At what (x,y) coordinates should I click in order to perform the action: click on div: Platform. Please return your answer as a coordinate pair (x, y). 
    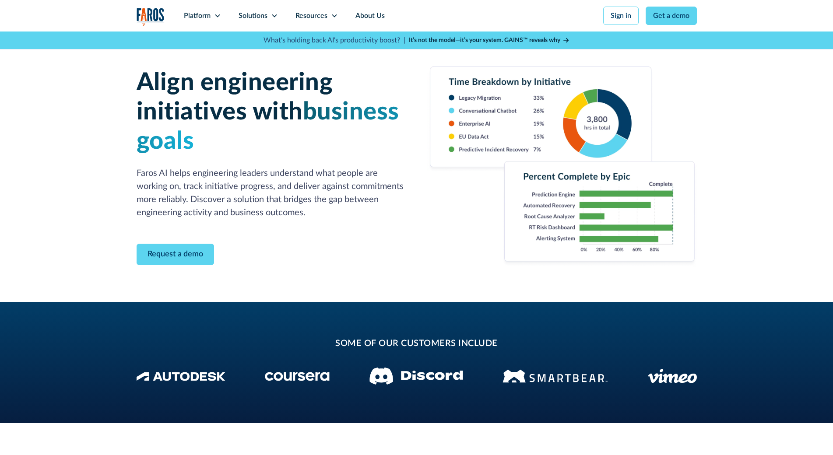
    Looking at the image, I should click on (197, 16).